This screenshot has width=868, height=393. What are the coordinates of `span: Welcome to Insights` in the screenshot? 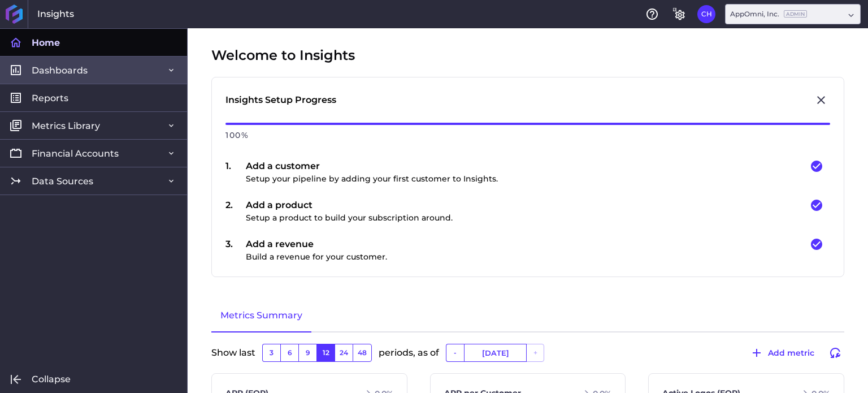 It's located at (283, 55).